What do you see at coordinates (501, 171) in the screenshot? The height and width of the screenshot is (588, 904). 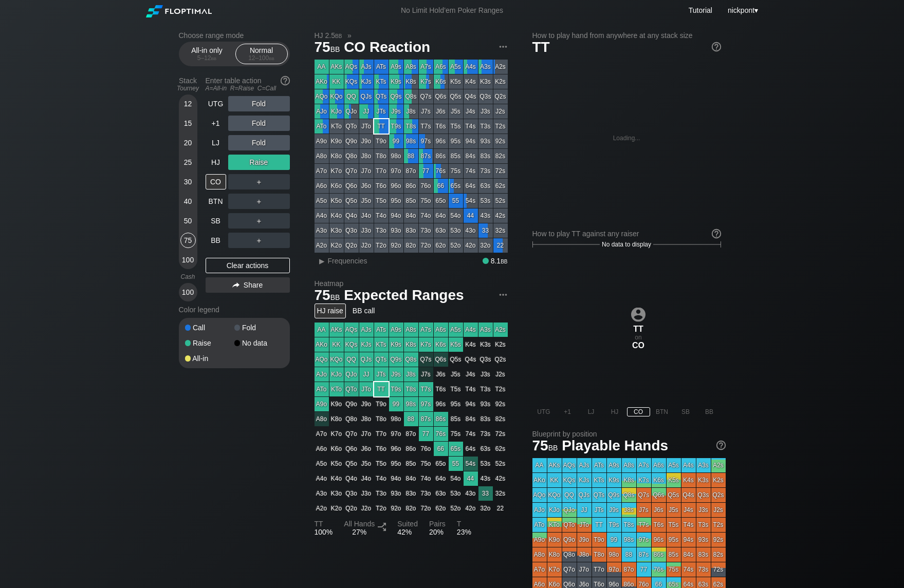 I see `div: 72s` at bounding box center [501, 171].